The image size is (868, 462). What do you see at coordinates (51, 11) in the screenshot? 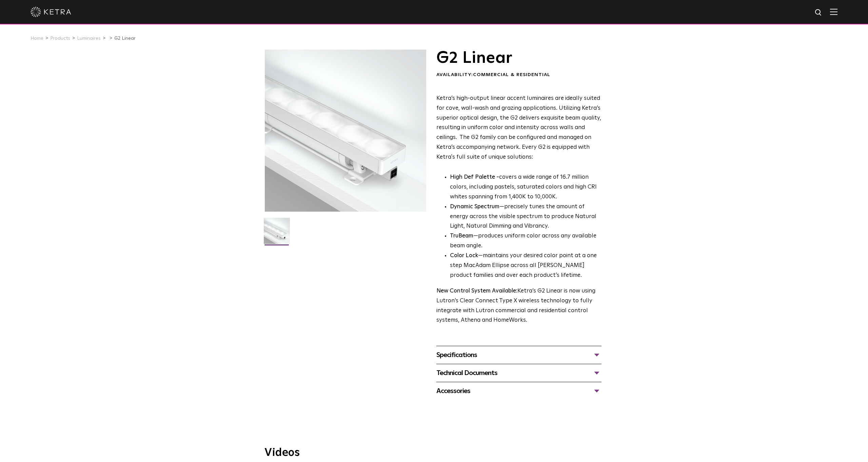
I see `img: ketra-logo-2019-white` at bounding box center [51, 11].